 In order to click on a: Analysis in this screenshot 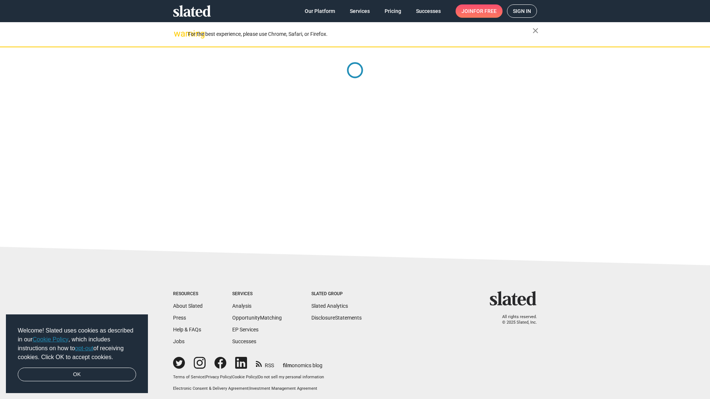, I will do `click(242, 306)`.